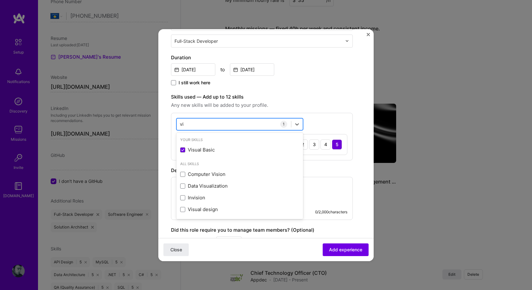 This screenshot has width=532, height=290. What do you see at coordinates (262, 58) in the screenshot?
I see `label: Duration` at bounding box center [262, 58].